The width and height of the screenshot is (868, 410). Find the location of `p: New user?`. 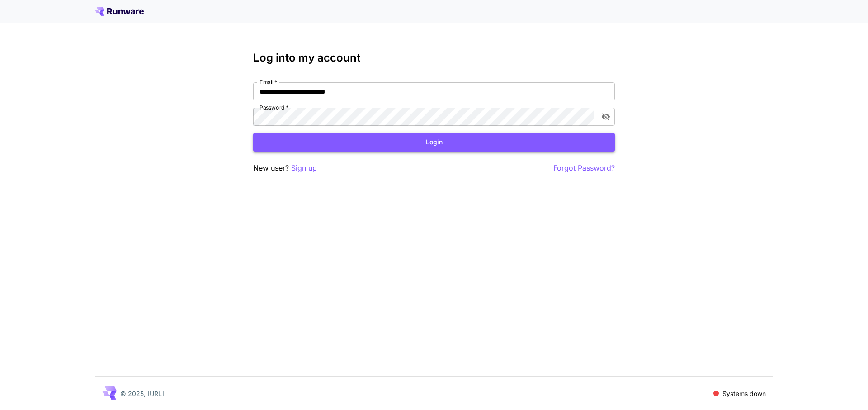

p: New user? is located at coordinates (284, 168).